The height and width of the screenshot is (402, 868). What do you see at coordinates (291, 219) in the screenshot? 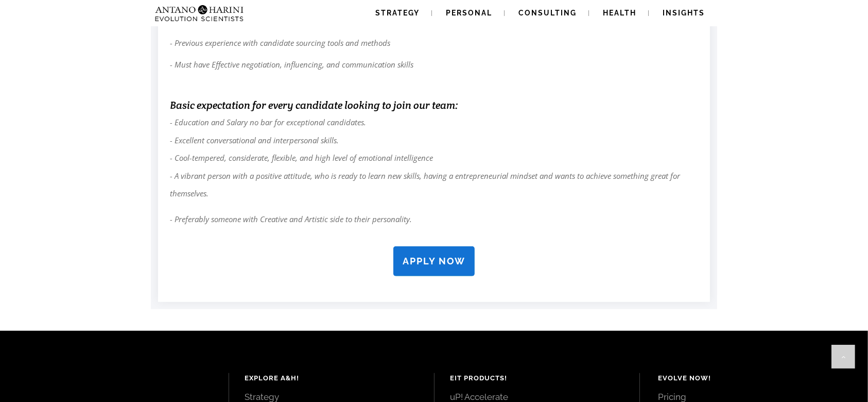
I see `em: - Preferably someone with Creative and Artistic side to their personality.` at bounding box center [291, 219].